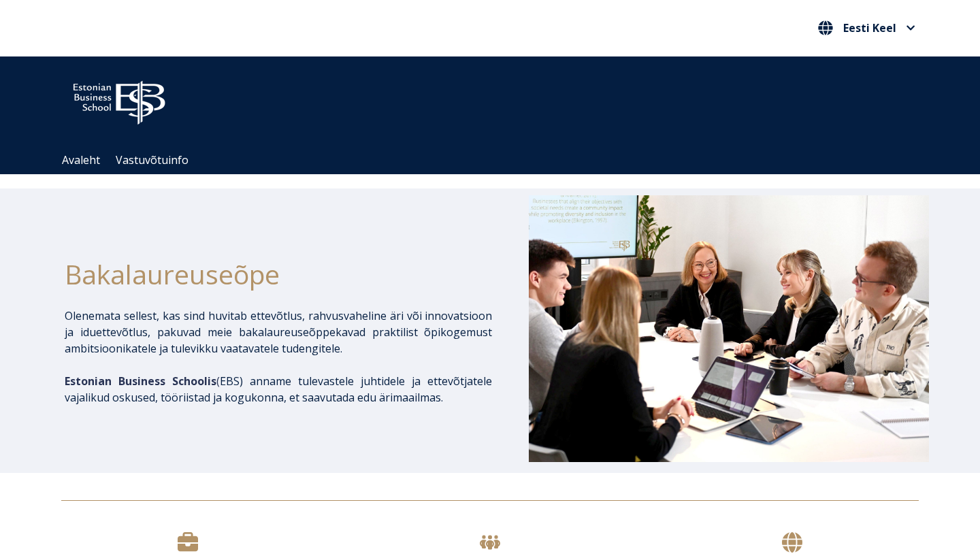 The width and height of the screenshot is (980, 558). What do you see at coordinates (497, 160) in the screenshot?
I see `div: Navigation Menu` at bounding box center [497, 160].